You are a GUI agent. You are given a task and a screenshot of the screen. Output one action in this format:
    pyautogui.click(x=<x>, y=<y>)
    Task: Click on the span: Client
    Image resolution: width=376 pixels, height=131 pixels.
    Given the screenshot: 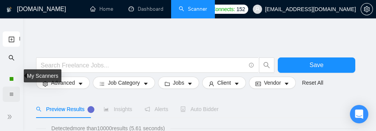 What is the action you would take?
    pyautogui.click(x=224, y=83)
    